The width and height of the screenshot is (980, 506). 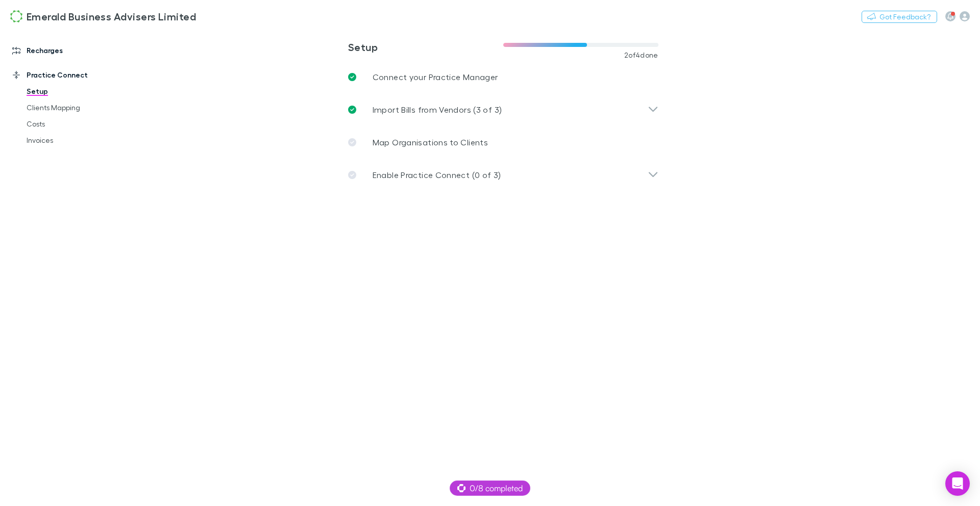 What do you see at coordinates (641, 55) in the screenshot?
I see `span: 2 of 4 done` at bounding box center [641, 55].